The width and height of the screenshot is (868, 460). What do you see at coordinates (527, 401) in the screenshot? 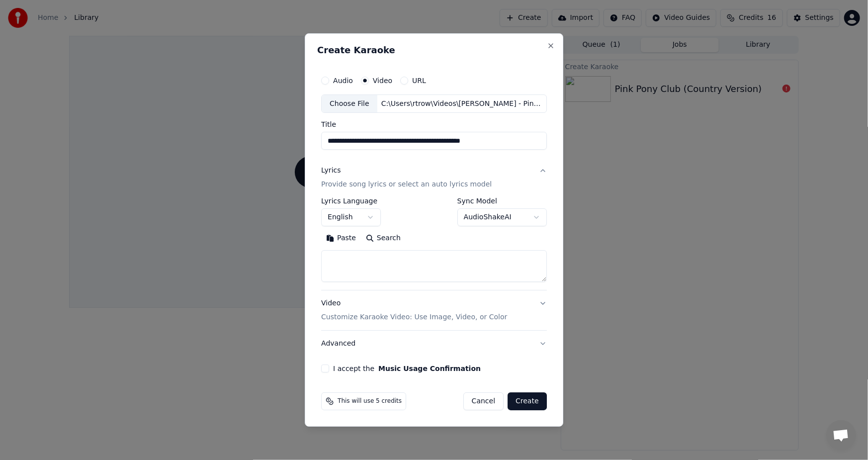
I see `button: Create` at bounding box center [527, 401].